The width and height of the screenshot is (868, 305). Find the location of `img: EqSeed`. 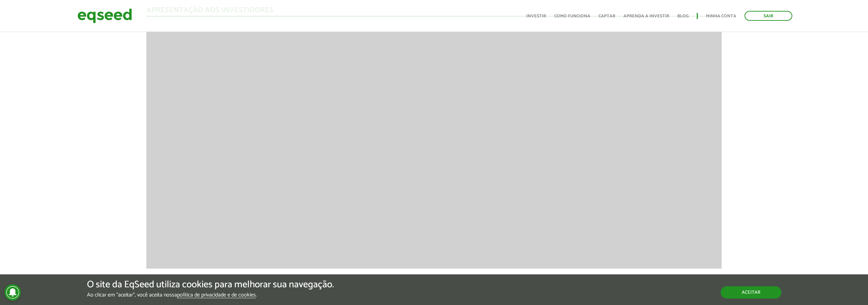

img: EqSeed is located at coordinates (105, 16).